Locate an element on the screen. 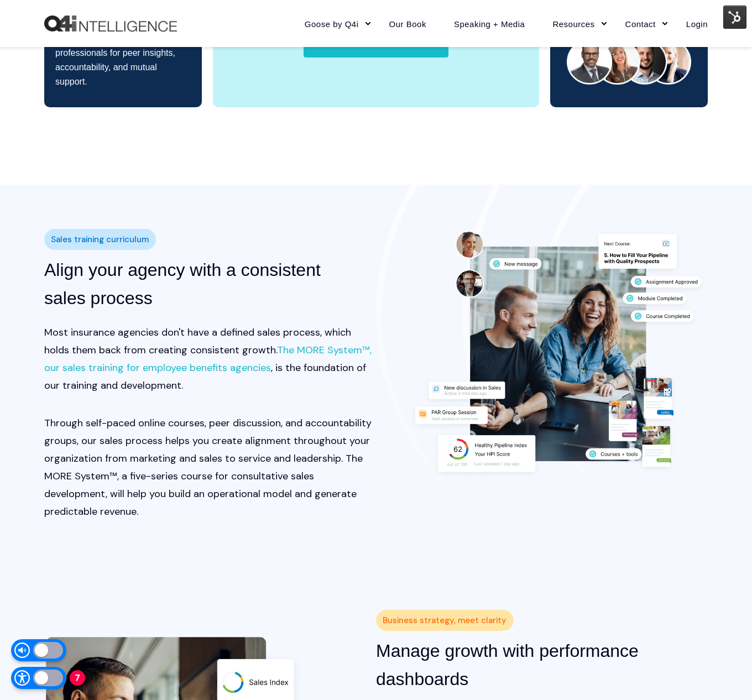 The height and width of the screenshot is (700, 752). h3: Align your agency with a consistent sales process is located at coordinates (210, 284).